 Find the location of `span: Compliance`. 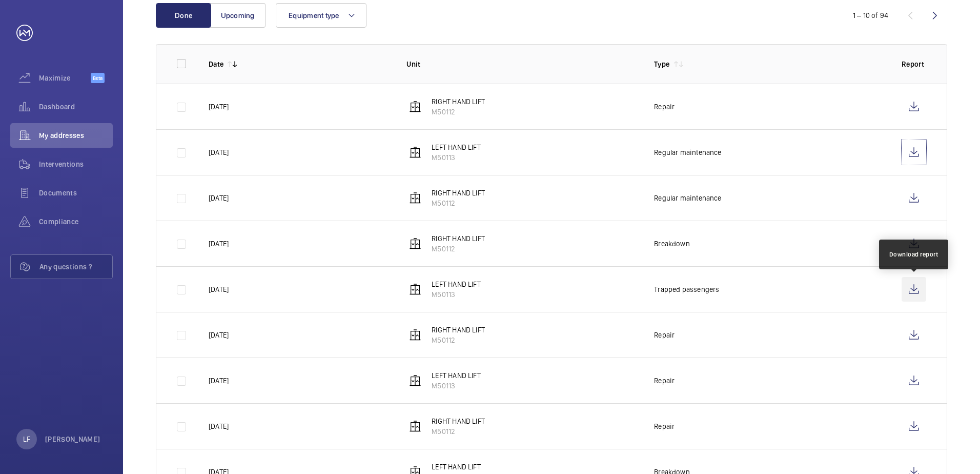

span: Compliance is located at coordinates (76, 221).